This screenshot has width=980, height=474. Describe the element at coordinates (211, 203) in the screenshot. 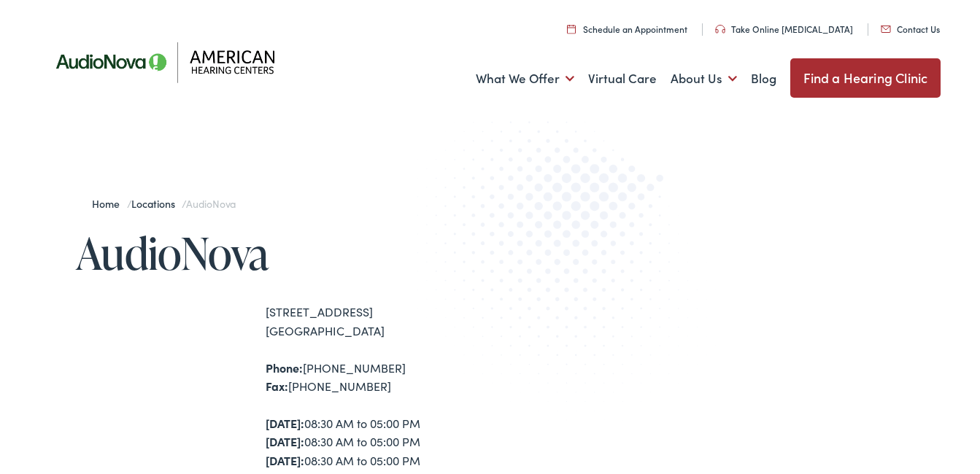

I see `span: AudioNova` at that location.